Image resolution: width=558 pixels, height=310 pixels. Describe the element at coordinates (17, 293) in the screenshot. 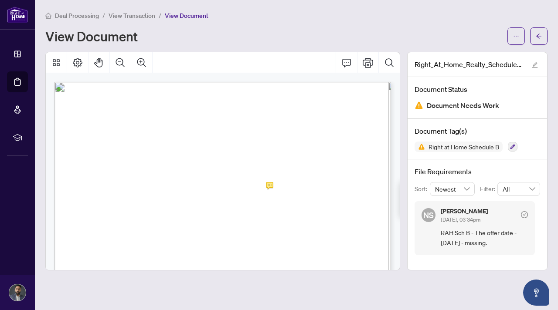

I see `img: Profile Icon` at that location.